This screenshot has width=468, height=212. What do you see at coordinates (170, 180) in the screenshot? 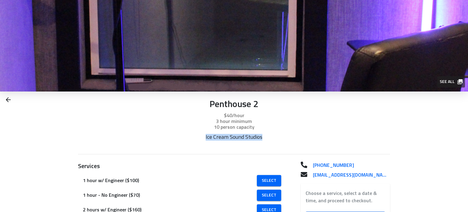
I see `span: 1 hour w/ Engineer ($100)` at bounding box center [170, 180].